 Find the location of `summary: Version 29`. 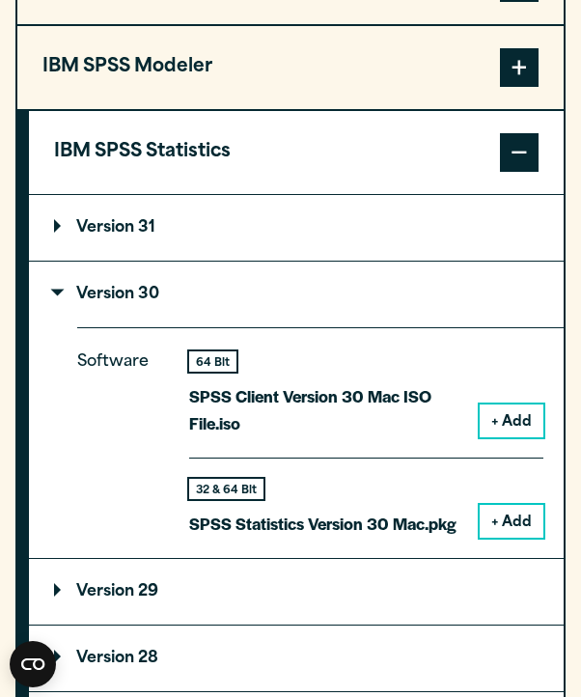

summary: Version 29 is located at coordinates (297, 592).